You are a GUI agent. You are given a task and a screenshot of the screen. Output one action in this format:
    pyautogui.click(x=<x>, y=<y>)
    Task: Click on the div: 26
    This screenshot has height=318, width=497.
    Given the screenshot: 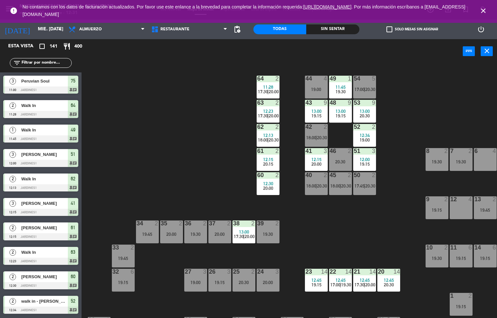 What is the action you would take?
    pyautogui.click(x=209, y=272)
    